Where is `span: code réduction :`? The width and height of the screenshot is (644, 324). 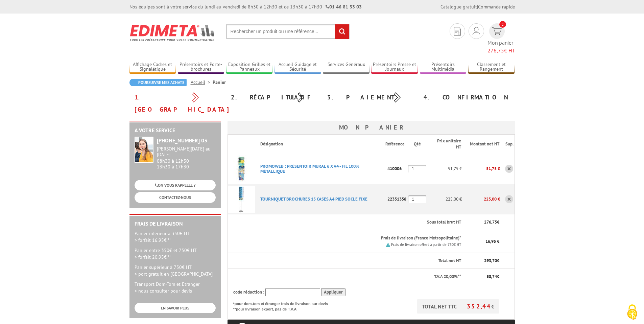
span: code réduction : is located at coordinates (249, 292).